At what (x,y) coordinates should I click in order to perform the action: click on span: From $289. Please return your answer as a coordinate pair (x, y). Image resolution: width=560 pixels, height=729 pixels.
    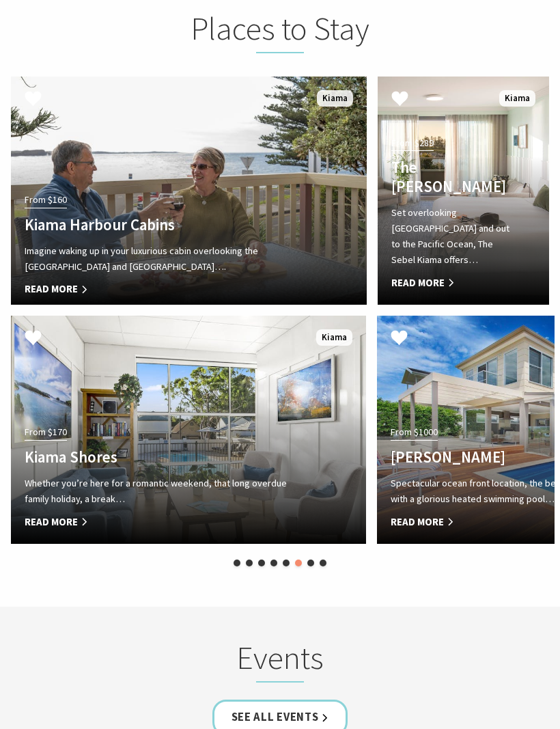
    Looking at the image, I should click on (413, 143).